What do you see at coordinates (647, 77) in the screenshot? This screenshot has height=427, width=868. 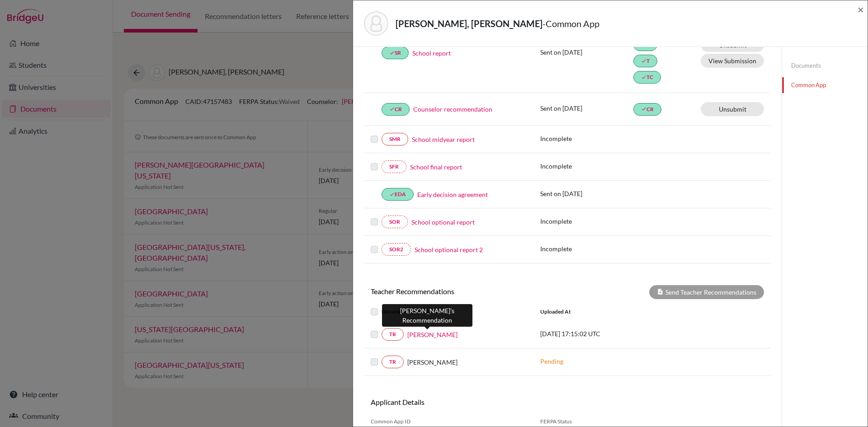 I see `a: doneTC` at bounding box center [647, 77].